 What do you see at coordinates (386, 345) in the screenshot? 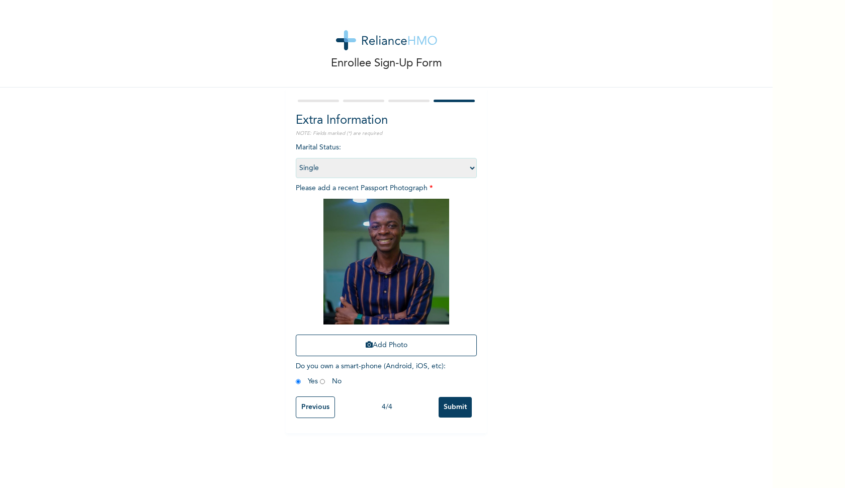
I see `button: Add Photo` at bounding box center [386, 345].